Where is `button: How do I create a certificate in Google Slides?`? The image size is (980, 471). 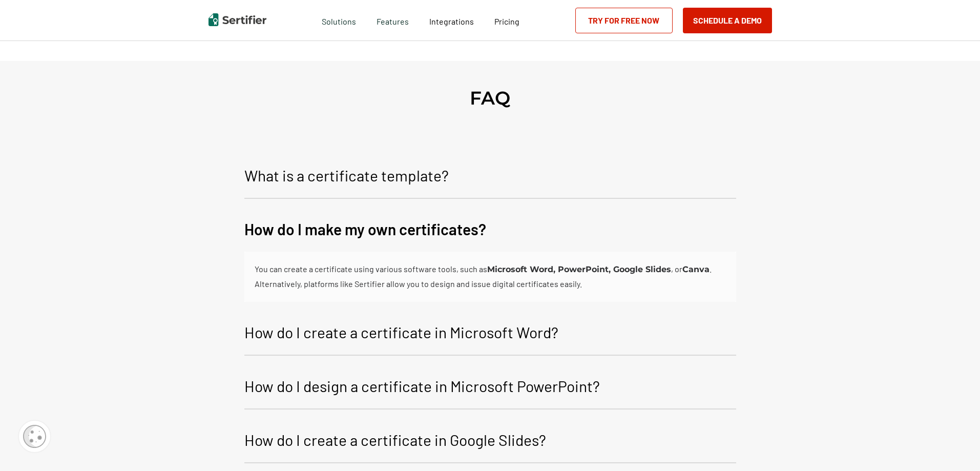 button: How do I create a certificate in Google Slides? is located at coordinates (490, 441).